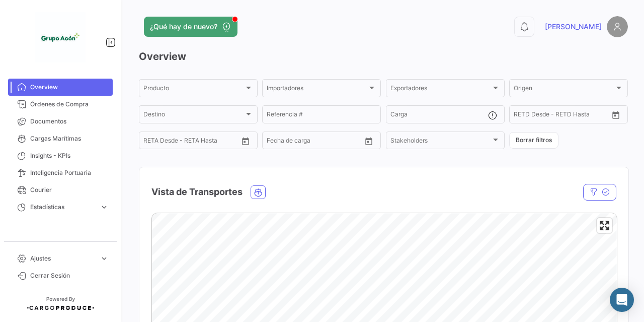 This screenshot has width=644, height=322. What do you see at coordinates (258, 192) in the screenshot?
I see `button: Ocean` at bounding box center [258, 192].